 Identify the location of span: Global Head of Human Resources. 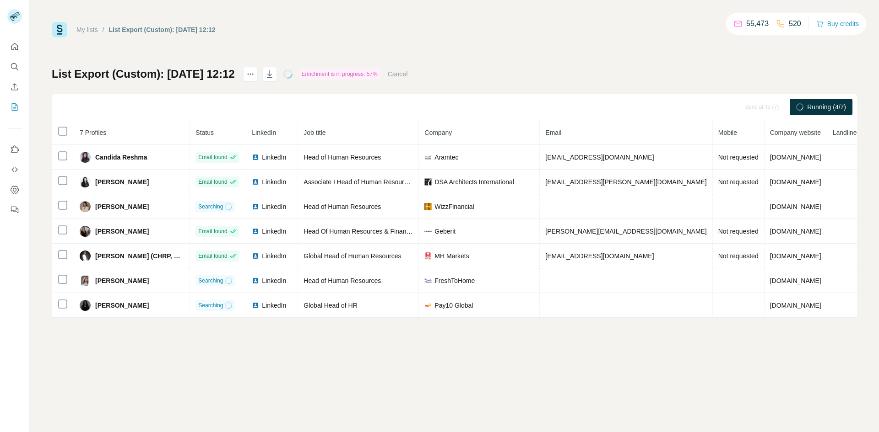
(352, 256).